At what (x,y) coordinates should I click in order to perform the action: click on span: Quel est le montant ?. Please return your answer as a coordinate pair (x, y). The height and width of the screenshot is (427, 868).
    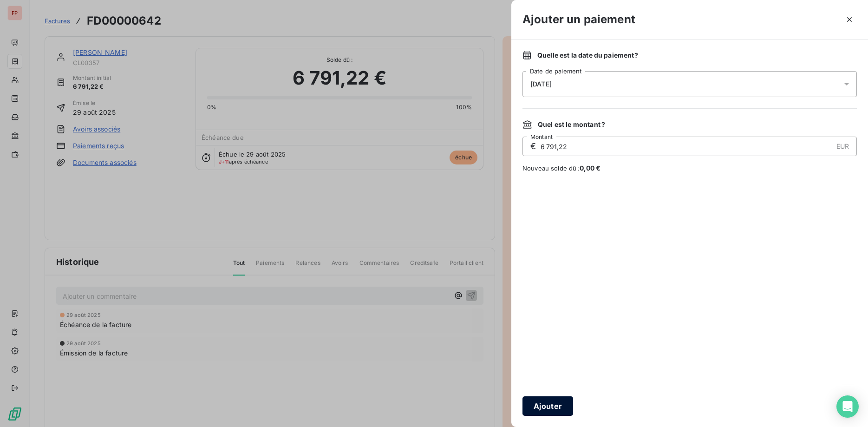
    Looking at the image, I should click on (571, 125).